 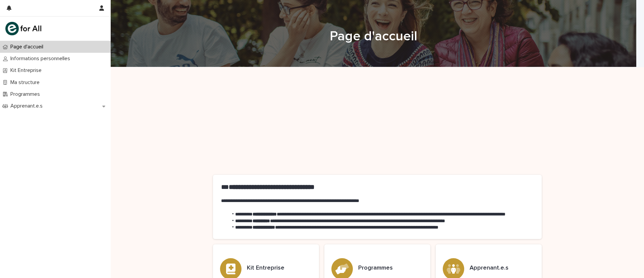 I want to click on h3: Kit Entreprise, so click(x=266, y=268).